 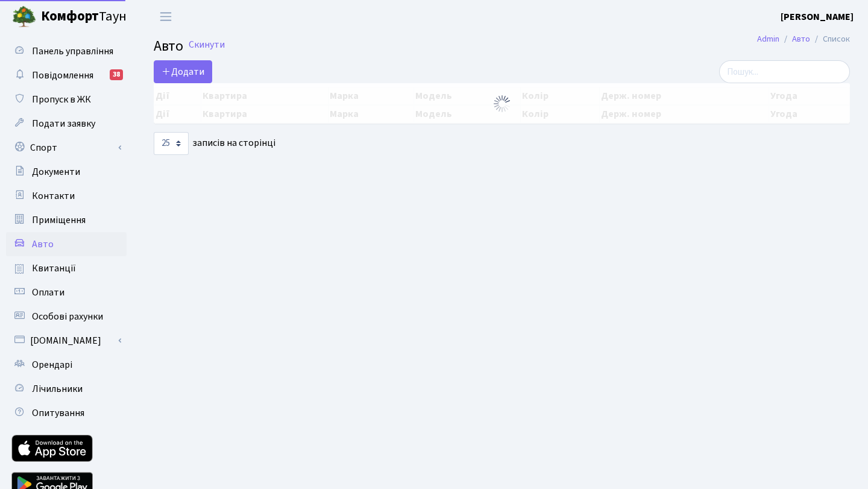 I want to click on a: Подати заявку, so click(x=66, y=124).